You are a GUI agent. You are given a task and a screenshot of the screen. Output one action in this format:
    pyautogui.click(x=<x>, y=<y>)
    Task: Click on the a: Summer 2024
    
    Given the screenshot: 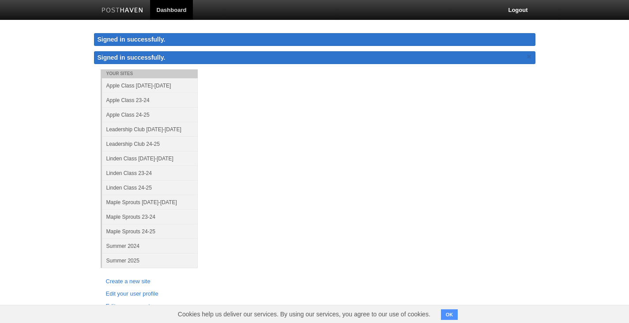 What is the action you would take?
    pyautogui.click(x=150, y=245)
    